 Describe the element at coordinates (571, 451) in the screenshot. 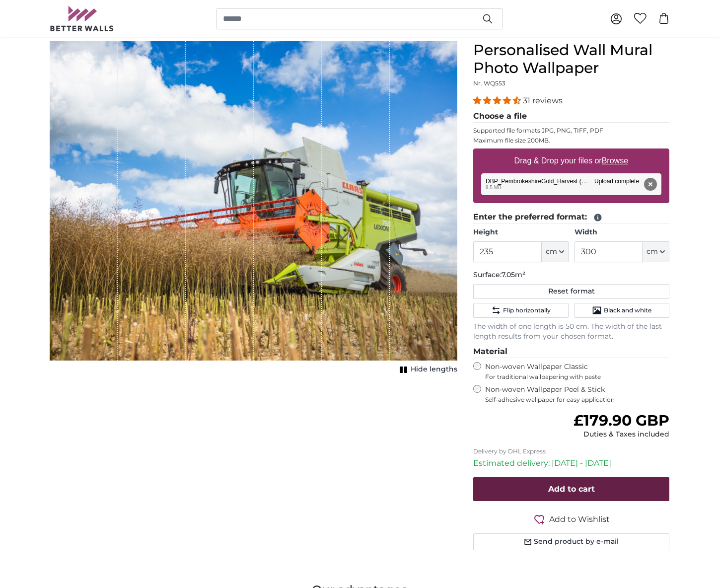

I see `p: Delivery by DHL Express` at that location.